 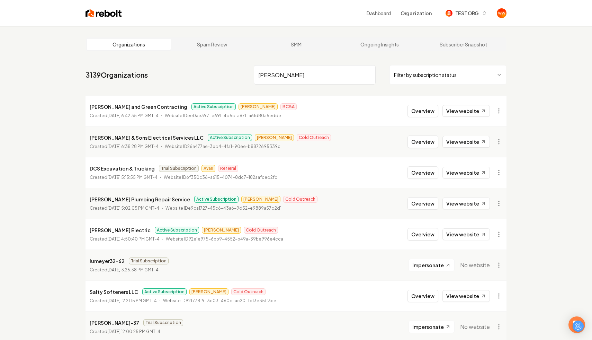 What do you see at coordinates (213, 44) in the screenshot?
I see `a: Spam Review` at bounding box center [213, 44].